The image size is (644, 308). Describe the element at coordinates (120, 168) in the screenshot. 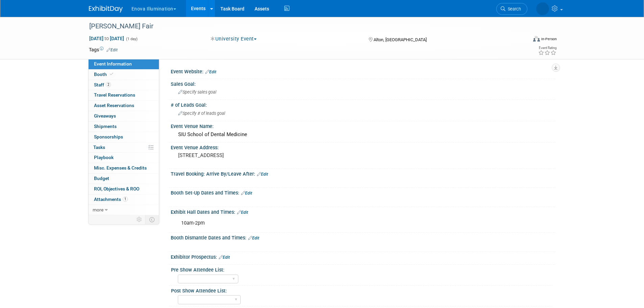

I see `span: Misc. Expenses & Credits` at that location.